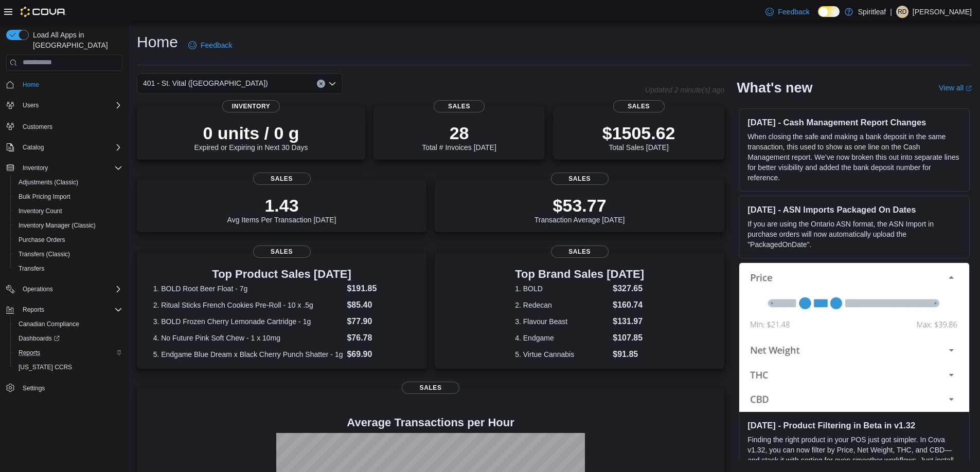 This screenshot has width=980, height=472. Describe the element at coordinates (901, 11) in the screenshot. I see `span: RD` at that location.